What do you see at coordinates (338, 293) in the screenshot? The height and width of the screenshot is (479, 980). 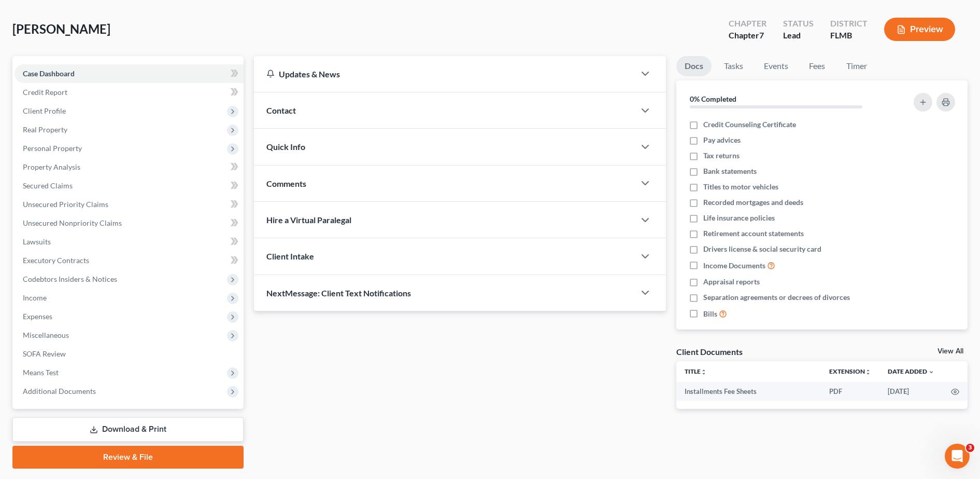 I see `span: NextMessage: Client Text Notifications` at bounding box center [338, 293].